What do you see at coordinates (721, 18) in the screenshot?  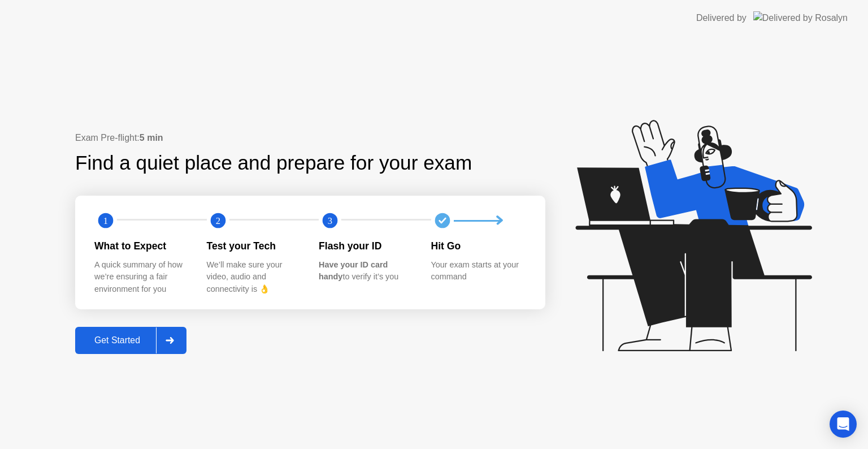 I see `div: Delivered by` at bounding box center [721, 18].